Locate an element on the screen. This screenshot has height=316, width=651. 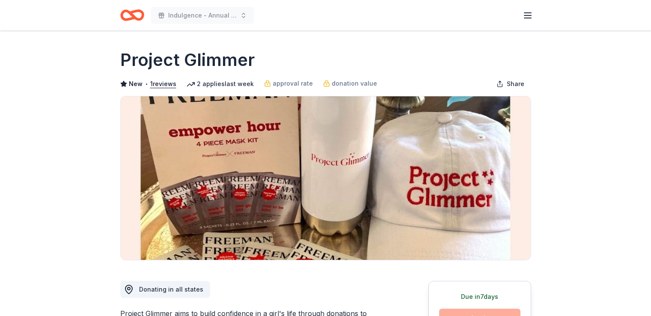
span: New is located at coordinates (136, 84).